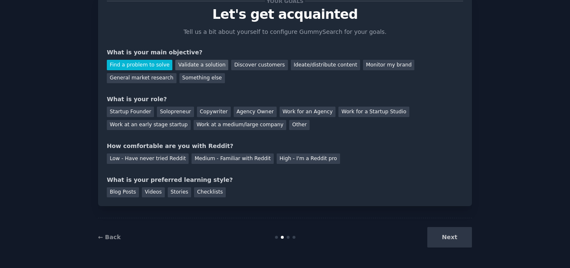  What do you see at coordinates (123, 192) in the screenshot?
I see `div: Blog Posts` at bounding box center [123, 192].